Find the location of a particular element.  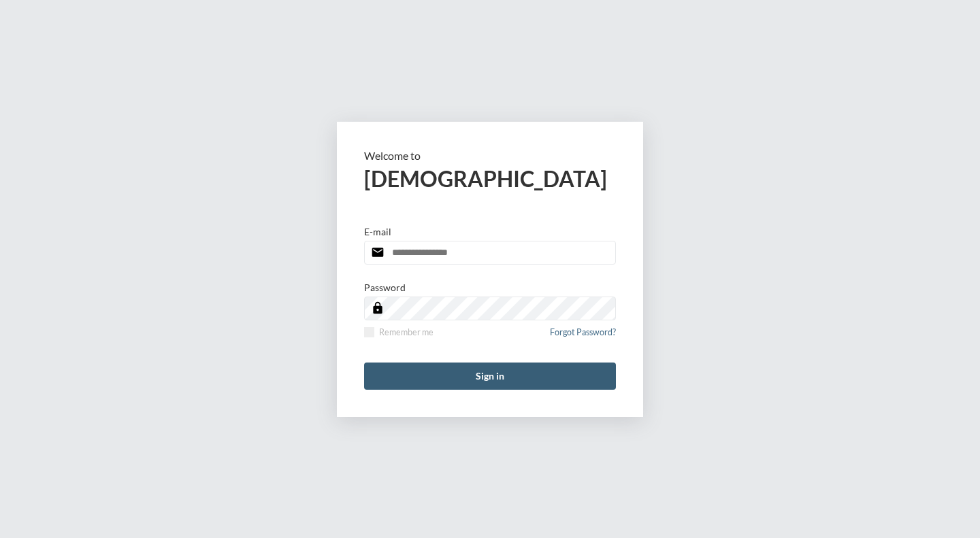

p: Welcome to is located at coordinates (490, 155).